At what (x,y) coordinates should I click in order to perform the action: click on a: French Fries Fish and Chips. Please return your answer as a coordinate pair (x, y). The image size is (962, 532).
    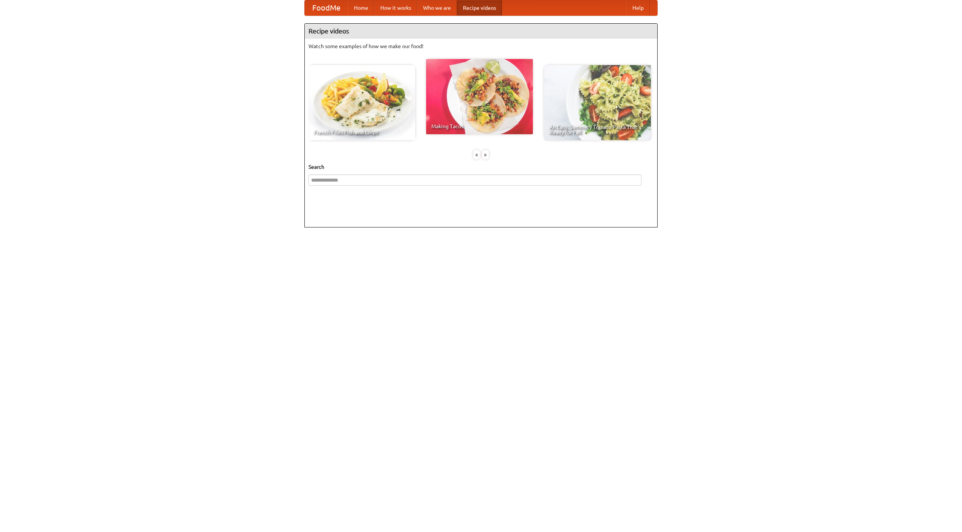
    Looking at the image, I should click on (362, 103).